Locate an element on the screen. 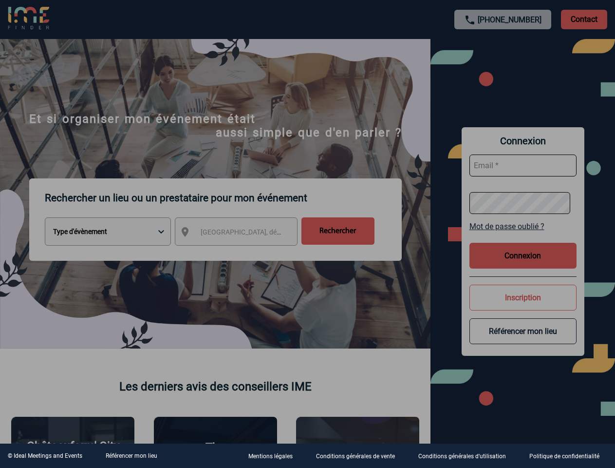  p: Conditions générales de vente is located at coordinates (356, 456).